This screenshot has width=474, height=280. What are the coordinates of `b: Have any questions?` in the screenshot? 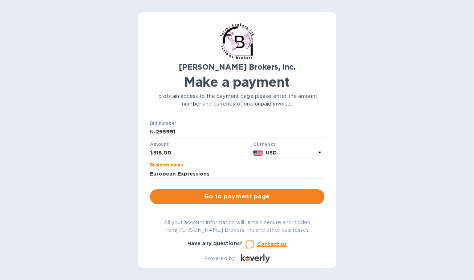 It's located at (215, 244).